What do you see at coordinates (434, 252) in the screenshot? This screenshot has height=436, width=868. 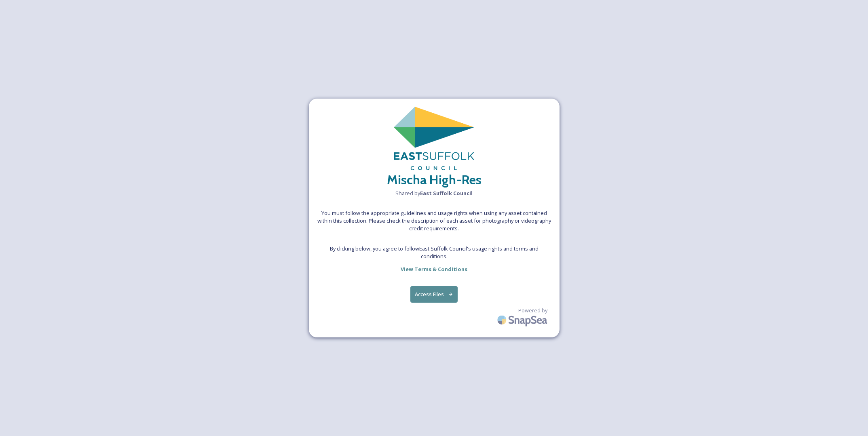 I see `span: By clicking below, you agree to follow East Suffolk Council 's usage rights and terms and conditi...` at bounding box center [434, 252].